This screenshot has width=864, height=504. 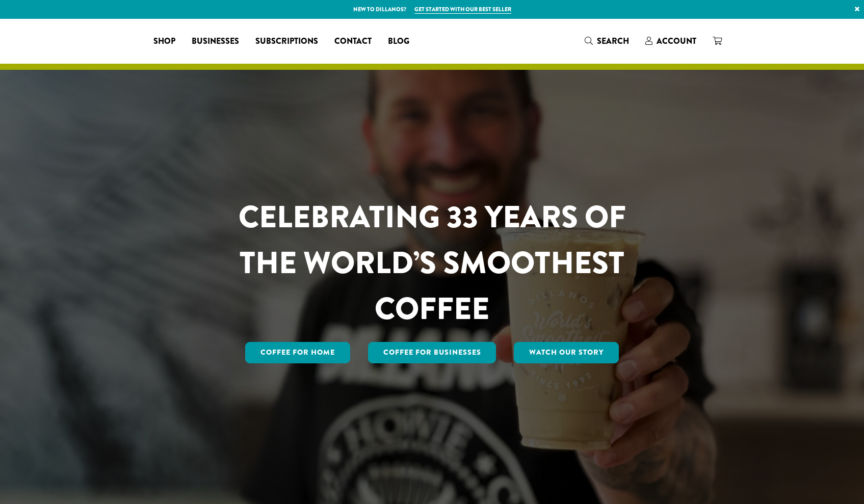 I want to click on a: Get started with our best seller, so click(x=463, y=9).